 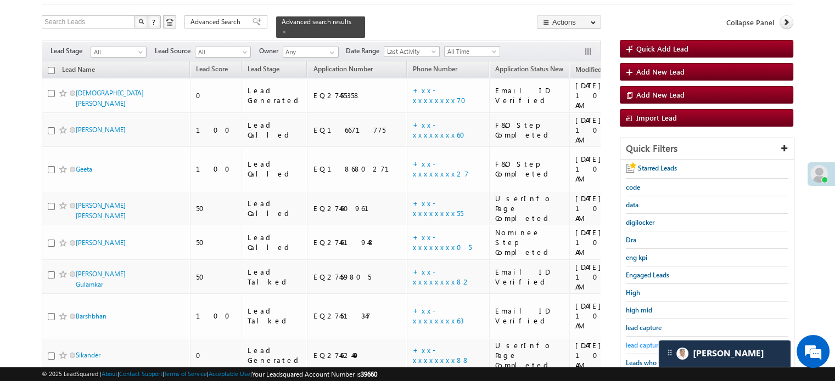 I want to click on a: Sikander, so click(x=88, y=355).